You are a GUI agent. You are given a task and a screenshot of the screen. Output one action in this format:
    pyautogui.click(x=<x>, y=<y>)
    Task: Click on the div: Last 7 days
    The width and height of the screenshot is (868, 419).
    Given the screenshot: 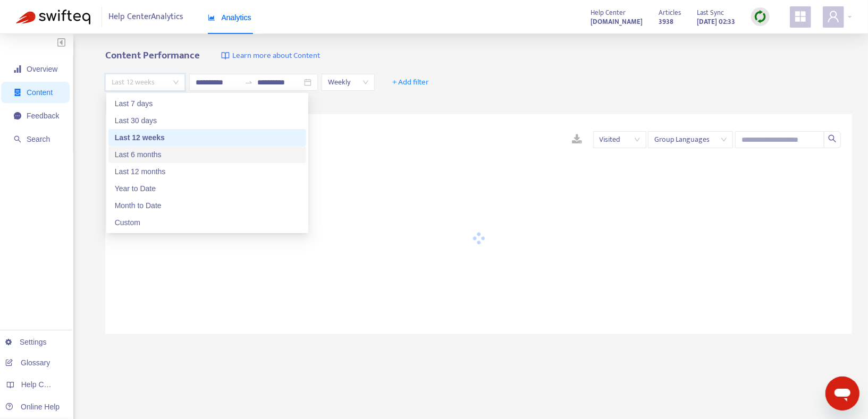 What is the action you would take?
    pyautogui.click(x=208, y=103)
    